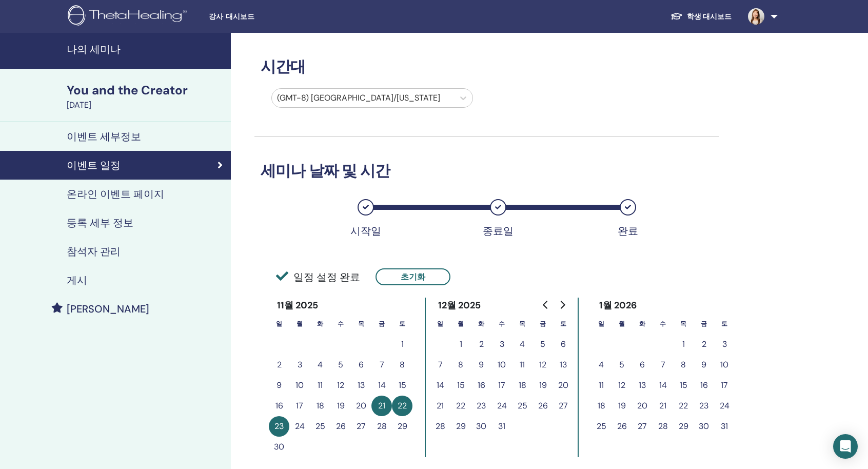 The height and width of the screenshot is (469, 868). I want to click on h4: 온라인 이벤트 페이지, so click(116, 194).